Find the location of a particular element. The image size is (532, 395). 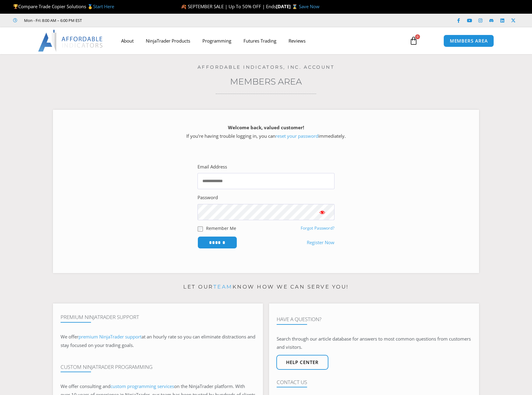

img: LogoAI | Affordable Indicators – NinjaTrader is located at coordinates (71, 41).